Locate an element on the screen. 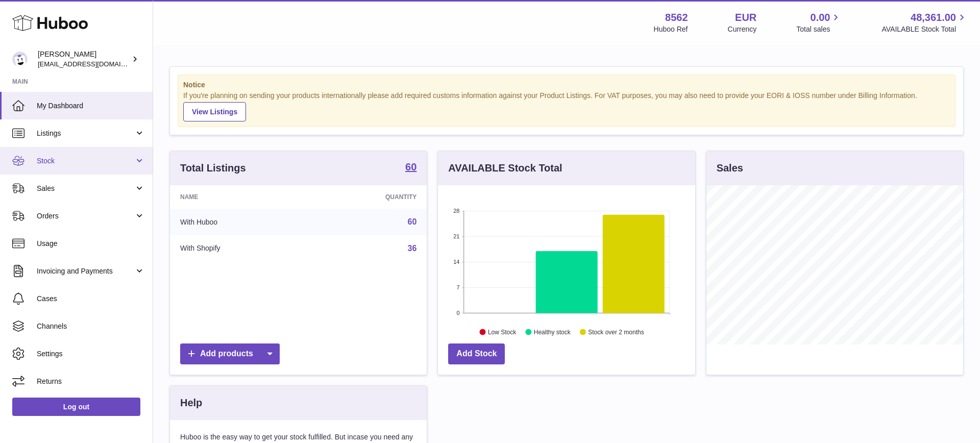 This screenshot has width=980, height=443. h3: Total Listings is located at coordinates (213, 168).